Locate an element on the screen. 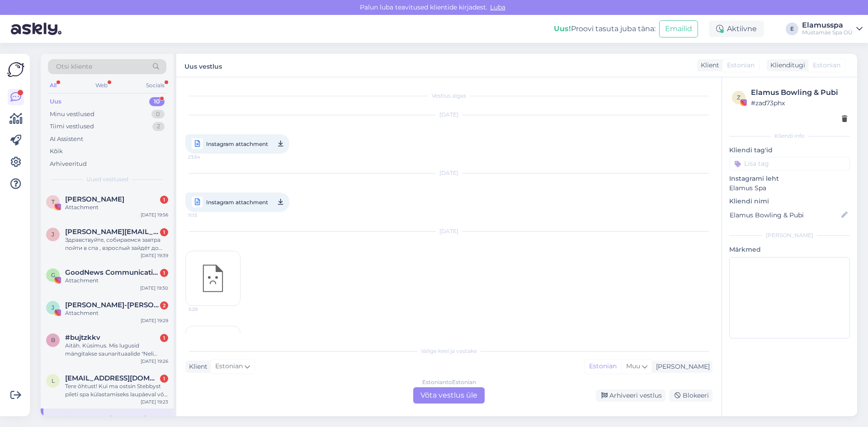 The height and width of the screenshot is (427, 868). div: Blokeeri is located at coordinates (691, 395).